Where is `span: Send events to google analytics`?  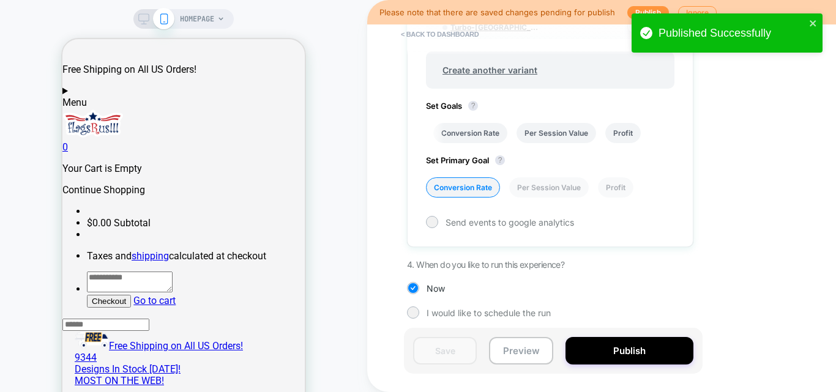
span: Send events to google analytics is located at coordinates (510, 222).